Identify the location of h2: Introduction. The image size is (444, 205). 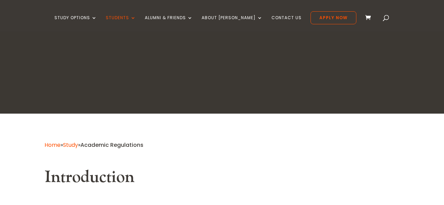
(147, 179).